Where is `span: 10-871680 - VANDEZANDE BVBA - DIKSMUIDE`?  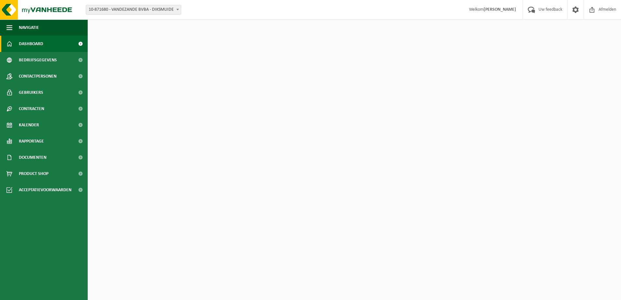 span: 10-871680 - VANDEZANDE BVBA - DIKSMUIDE is located at coordinates (133, 10).